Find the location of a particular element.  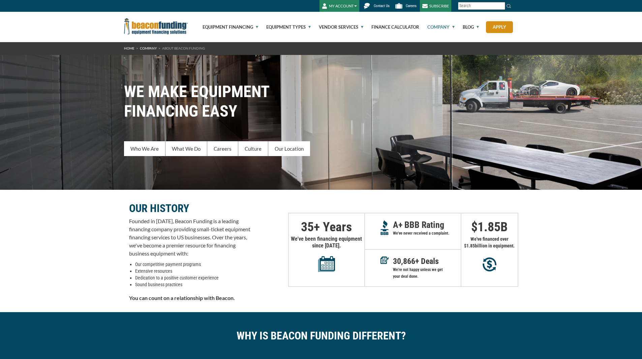

a: Culture is located at coordinates (253, 149).